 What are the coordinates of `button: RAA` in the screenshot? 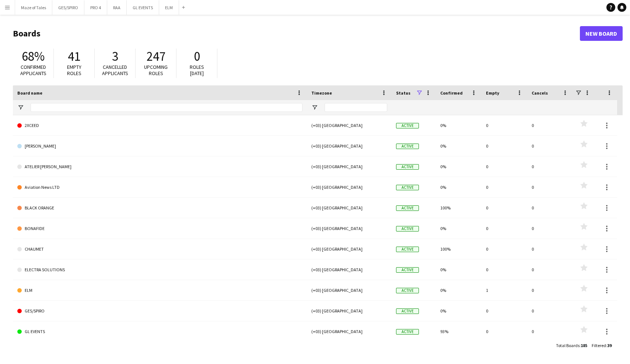 It's located at (117, 8).